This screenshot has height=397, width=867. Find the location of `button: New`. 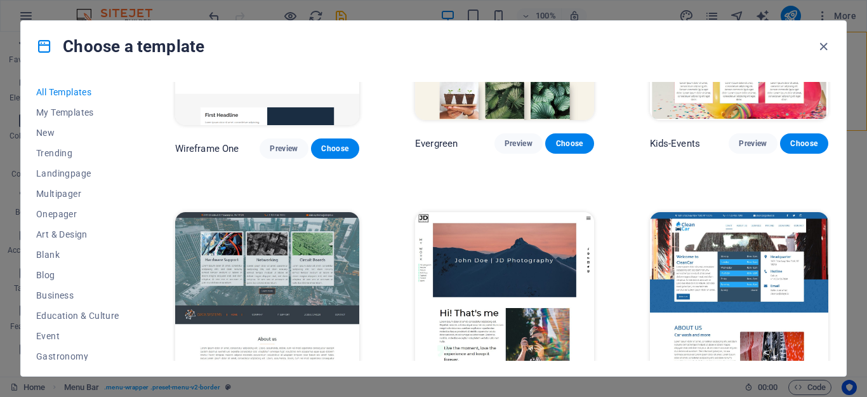

button: New is located at coordinates (77, 133).